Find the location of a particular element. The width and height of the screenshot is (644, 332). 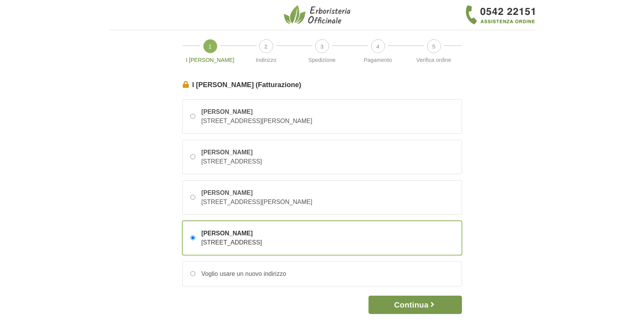

img: Erboristeria Officinale is located at coordinates (319, 15).